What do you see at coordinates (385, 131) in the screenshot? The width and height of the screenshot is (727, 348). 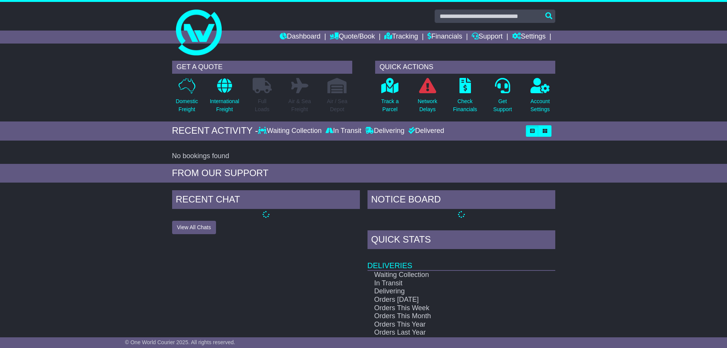 I see `div: Delivering` at bounding box center [385, 131].